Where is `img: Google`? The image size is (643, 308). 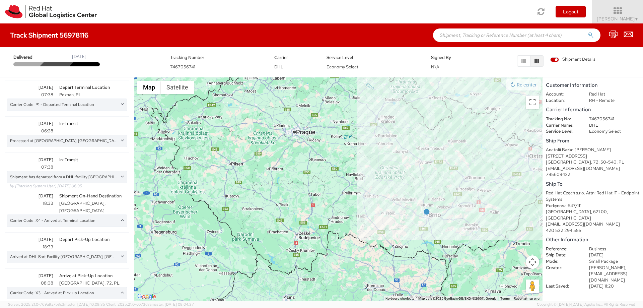
img: Google is located at coordinates (147, 297).